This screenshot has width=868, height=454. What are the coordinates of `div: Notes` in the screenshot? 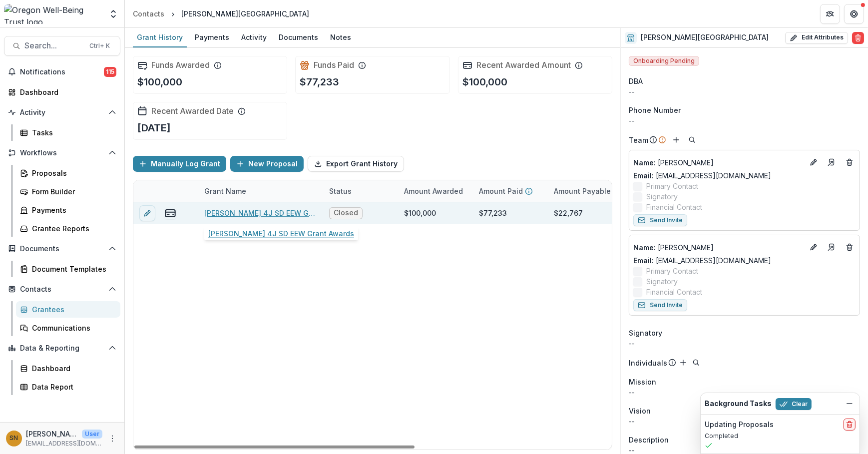 It's located at (340, 37).